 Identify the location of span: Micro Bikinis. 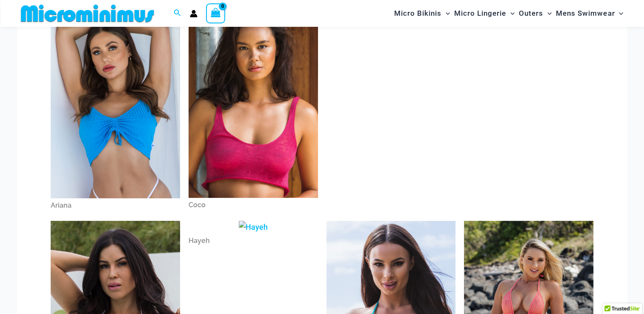
(418, 13).